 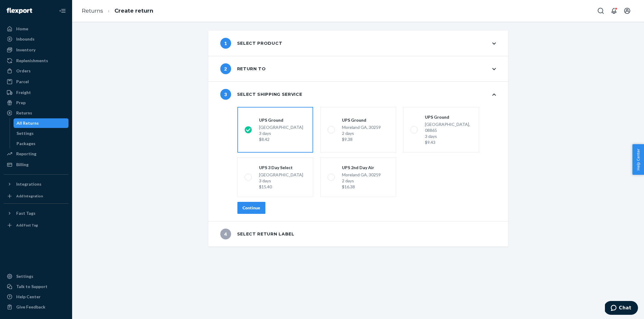 I want to click on div: Add Fast Tag, so click(x=27, y=225).